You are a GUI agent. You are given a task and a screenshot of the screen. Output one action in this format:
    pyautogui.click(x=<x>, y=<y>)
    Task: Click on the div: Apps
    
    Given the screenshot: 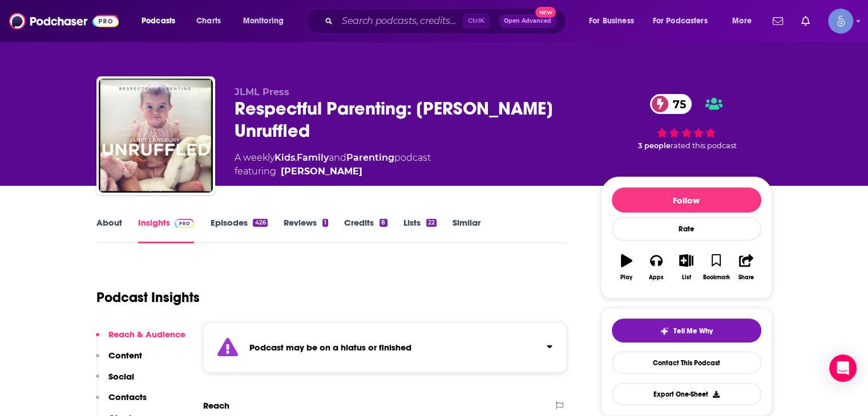 What is the action you would take?
    pyautogui.click(x=656, y=277)
    